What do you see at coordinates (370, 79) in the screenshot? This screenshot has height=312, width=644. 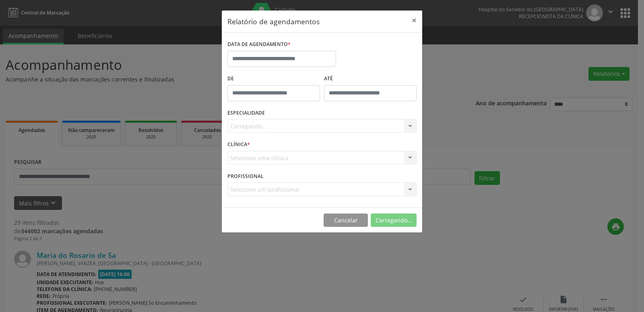 I see `label: ATÉ` at bounding box center [370, 79].